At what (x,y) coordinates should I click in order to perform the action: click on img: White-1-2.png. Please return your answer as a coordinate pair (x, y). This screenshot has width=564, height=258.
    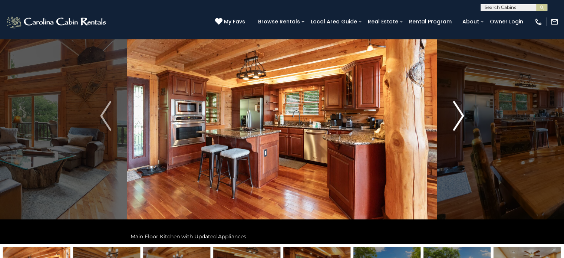
    Looking at the image, I should click on (57, 22).